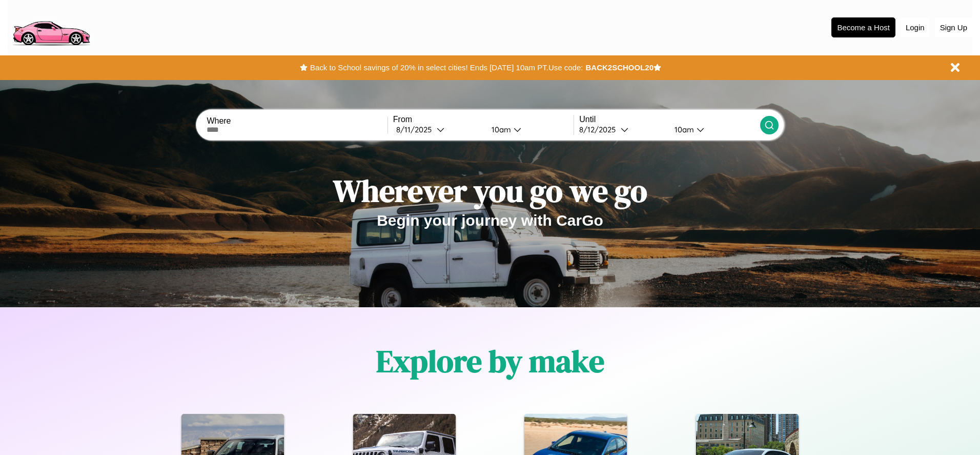  What do you see at coordinates (600, 129) in the screenshot?
I see `div: 8 / 12 / 2025` at bounding box center [600, 129].